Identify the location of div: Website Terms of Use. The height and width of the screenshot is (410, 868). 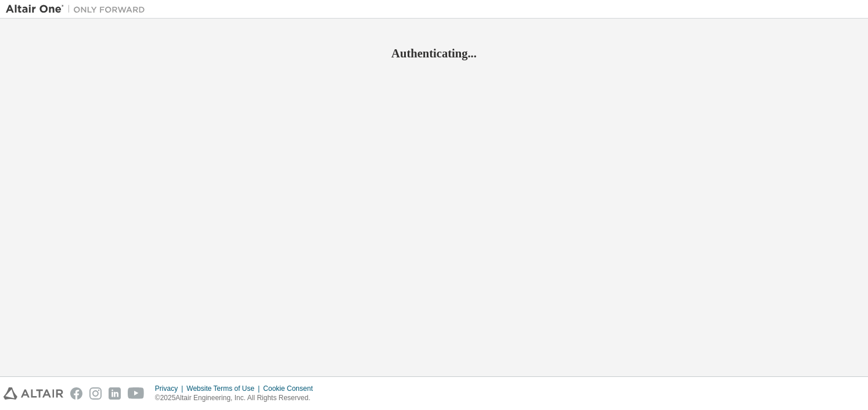
(224, 389).